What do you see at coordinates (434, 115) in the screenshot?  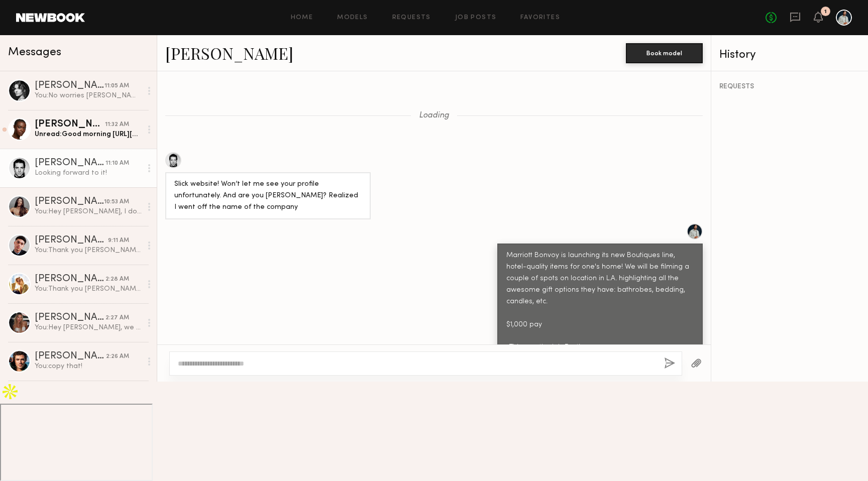 I see `span: Loading` at bounding box center [434, 115].